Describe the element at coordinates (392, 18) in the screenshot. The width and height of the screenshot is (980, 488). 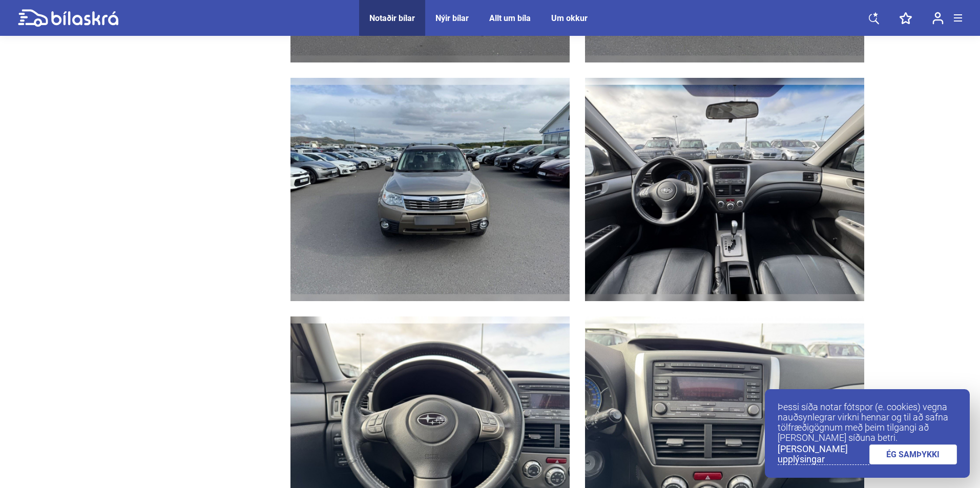
I see `a: Notaðir bílar` at that location.